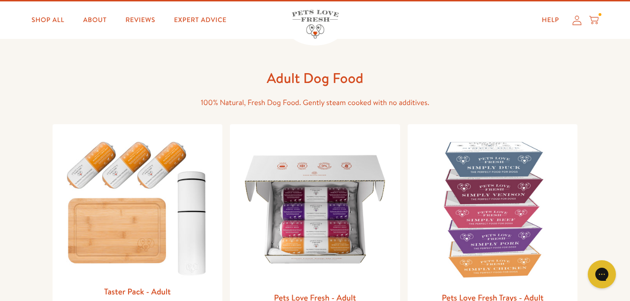 The image size is (630, 301). Describe the element at coordinates (493, 209) in the screenshot. I see `img: Pets Love Fresh Trays - Adult` at that location.